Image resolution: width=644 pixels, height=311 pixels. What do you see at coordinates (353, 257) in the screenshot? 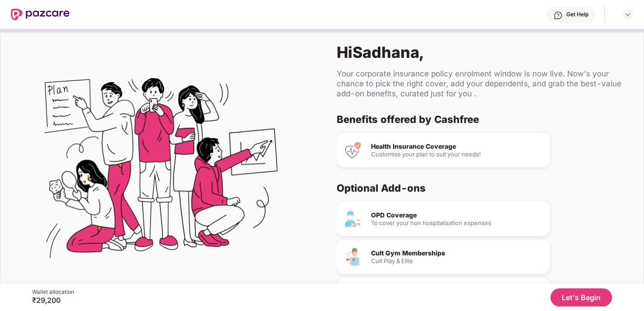
I see `img: Cult Gym Memberships` at bounding box center [353, 257].